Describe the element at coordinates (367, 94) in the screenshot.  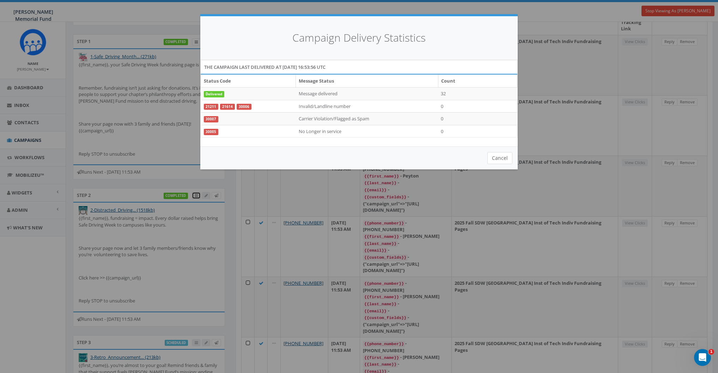
I see `td: Message delivered` at that location.